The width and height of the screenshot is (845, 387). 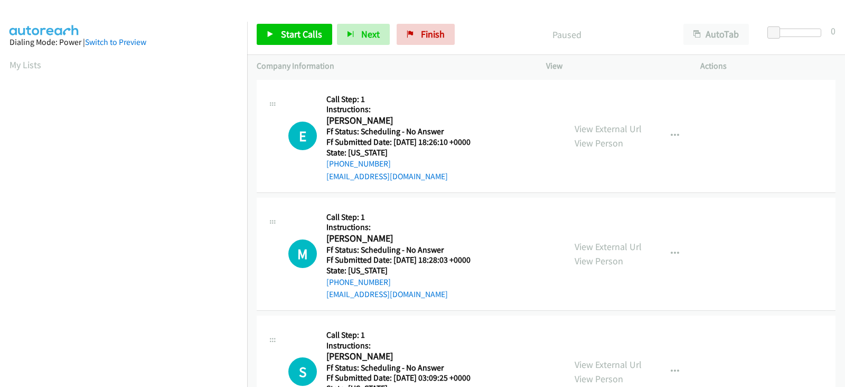 What do you see at coordinates (302, 34) in the screenshot?
I see `span: Start Calls` at bounding box center [302, 34].